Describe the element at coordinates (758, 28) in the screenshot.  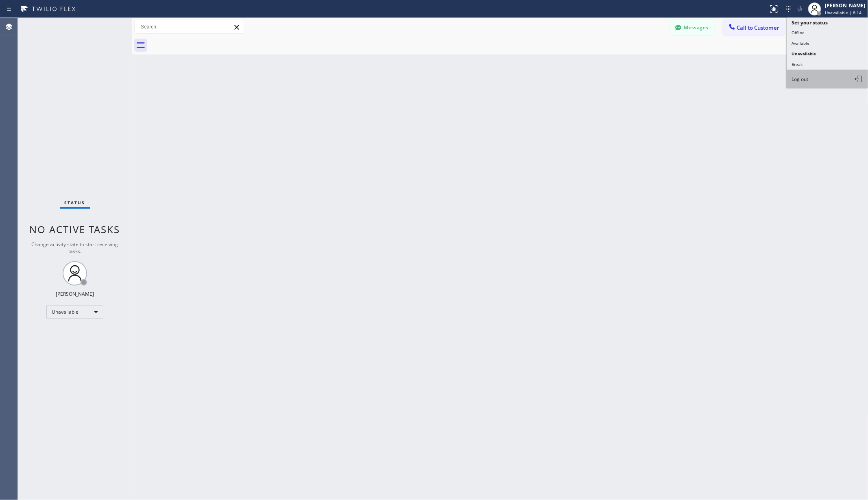
I see `span: Call to Customer` at that location.